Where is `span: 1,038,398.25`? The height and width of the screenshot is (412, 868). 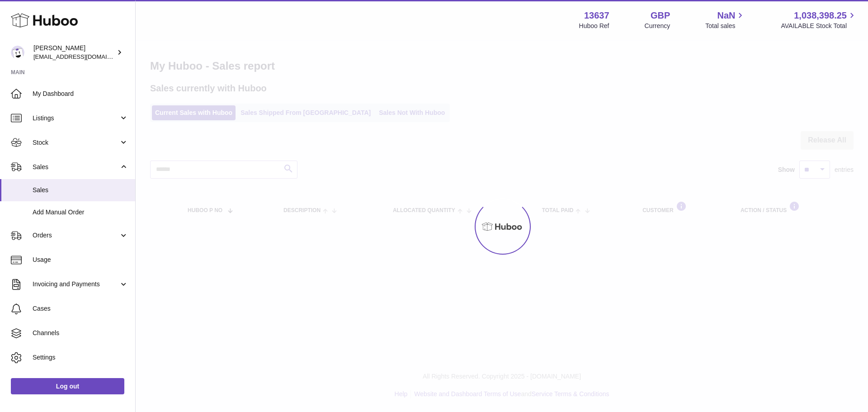 span: 1,038,398.25 is located at coordinates (820, 15).